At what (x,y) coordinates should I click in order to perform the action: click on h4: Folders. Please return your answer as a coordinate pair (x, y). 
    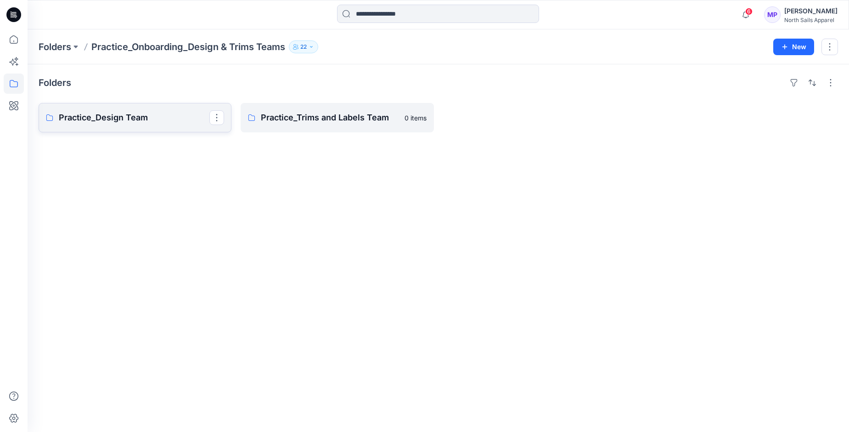
    Looking at the image, I should click on (55, 83).